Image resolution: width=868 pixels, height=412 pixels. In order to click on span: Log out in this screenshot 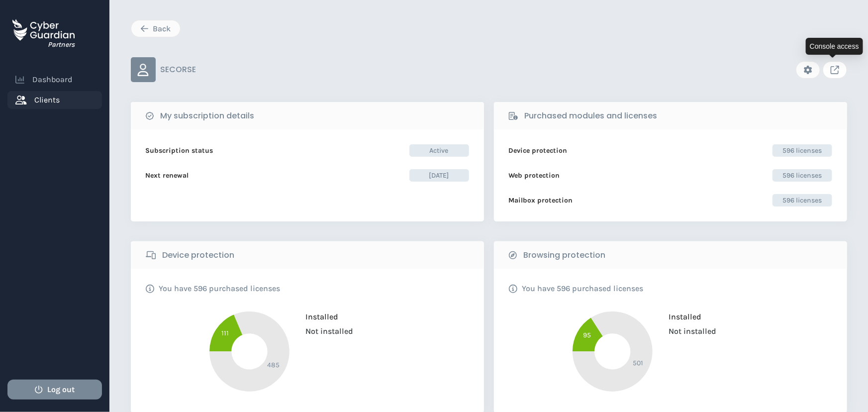, I will do `click(61, 389)`.